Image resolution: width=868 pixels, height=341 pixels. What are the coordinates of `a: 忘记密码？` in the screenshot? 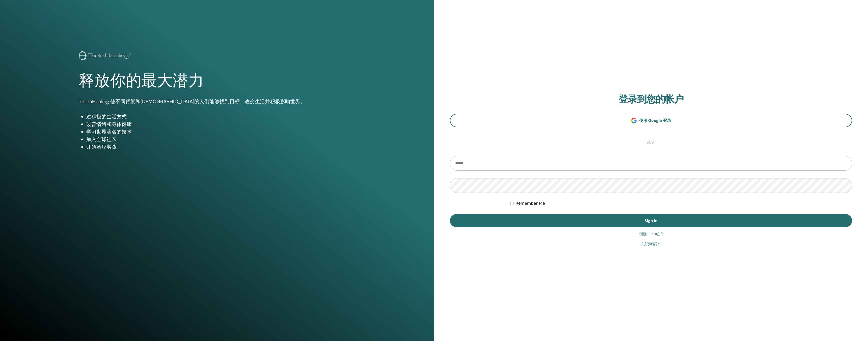 It's located at (651, 244).